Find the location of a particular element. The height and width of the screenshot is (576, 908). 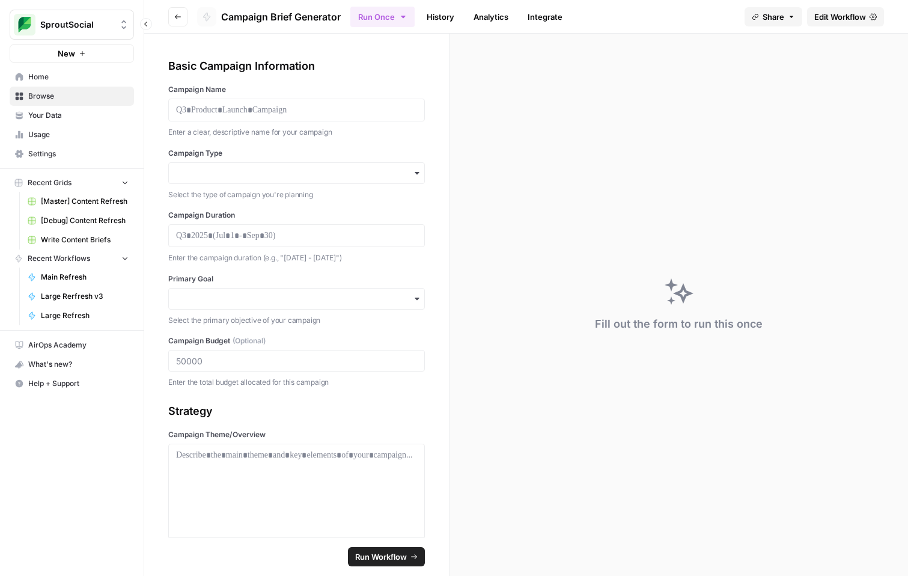

a: Main Refresh is located at coordinates (78, 277).